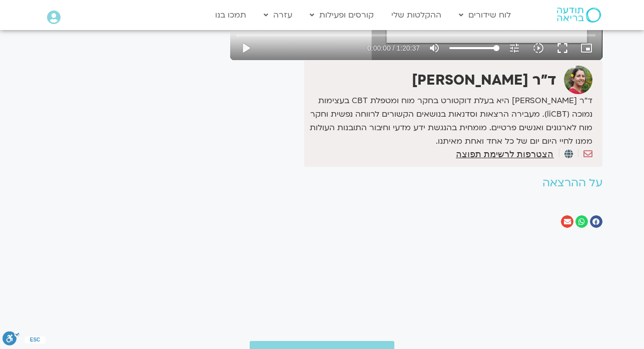 This screenshot has width=644, height=349. What do you see at coordinates (578, 80) in the screenshot?
I see `img: ד"ר נועה אלבלדה` at bounding box center [578, 80].